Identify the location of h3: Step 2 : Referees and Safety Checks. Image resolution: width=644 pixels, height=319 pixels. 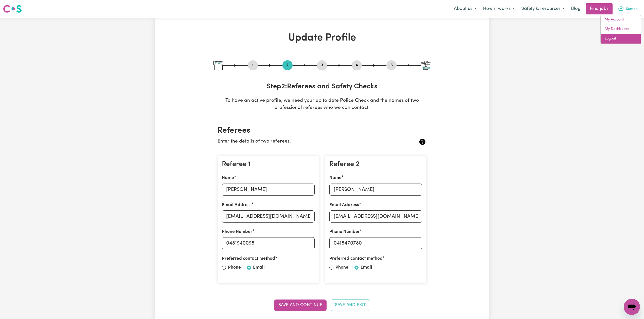
(322, 87).